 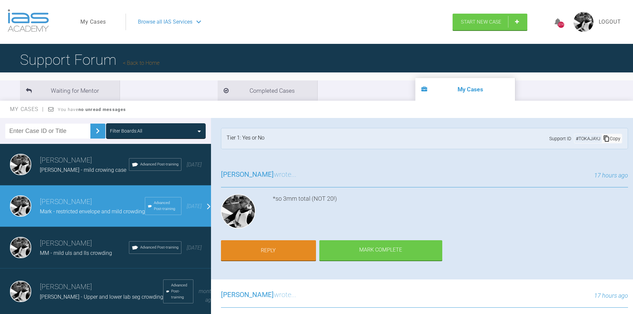 I want to click on a: Logout, so click(x=609, y=22).